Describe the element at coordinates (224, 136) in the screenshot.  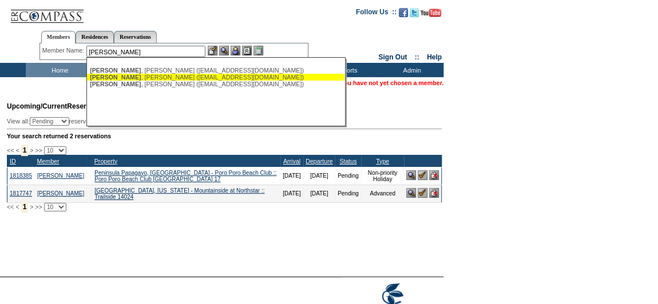
I see `div: Your search returned 2 reservations` at that location.